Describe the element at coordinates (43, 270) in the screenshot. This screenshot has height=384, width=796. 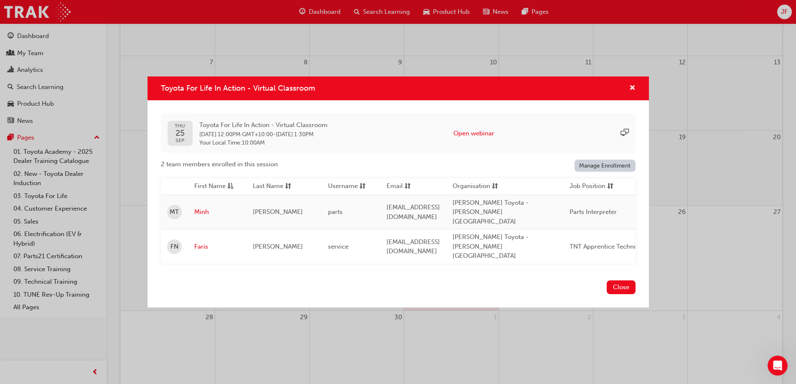
I see `button: Upload attachment` at that location.